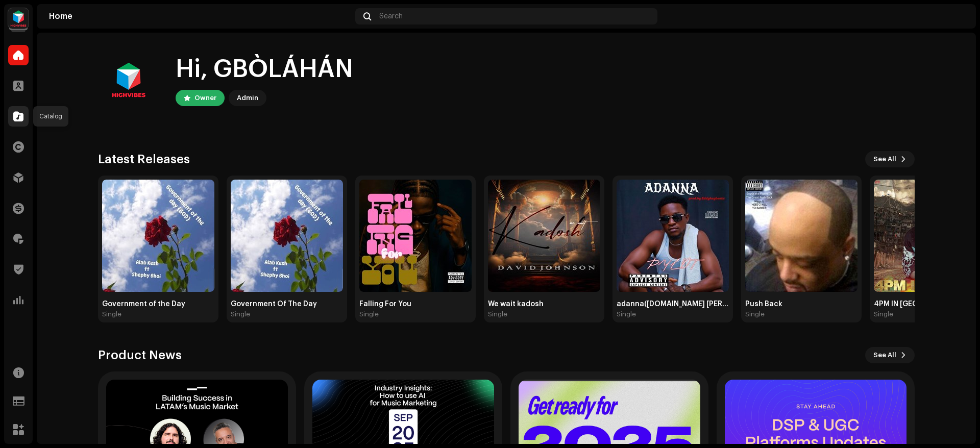 Image resolution: width=980 pixels, height=448 pixels. What do you see at coordinates (673, 236) in the screenshot?
I see `img: 2fbee141-60b1-4624-bc12-447ab2c4f3c6` at bounding box center [673, 236].